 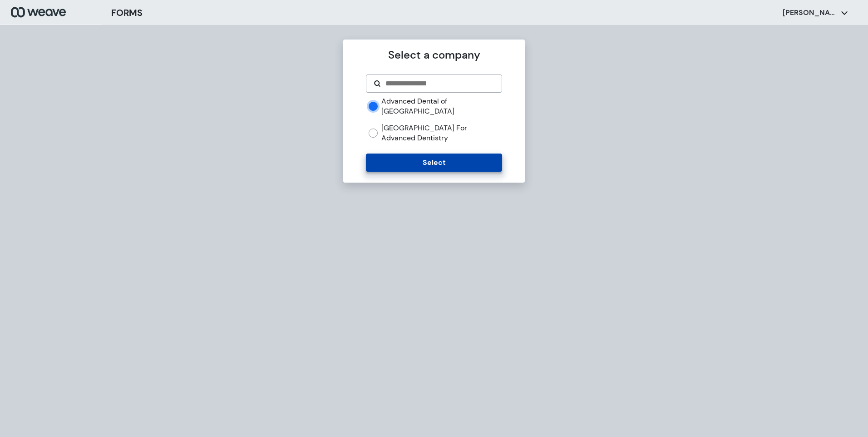 What do you see at coordinates (434, 163) in the screenshot?
I see `button: Select` at bounding box center [434, 163].